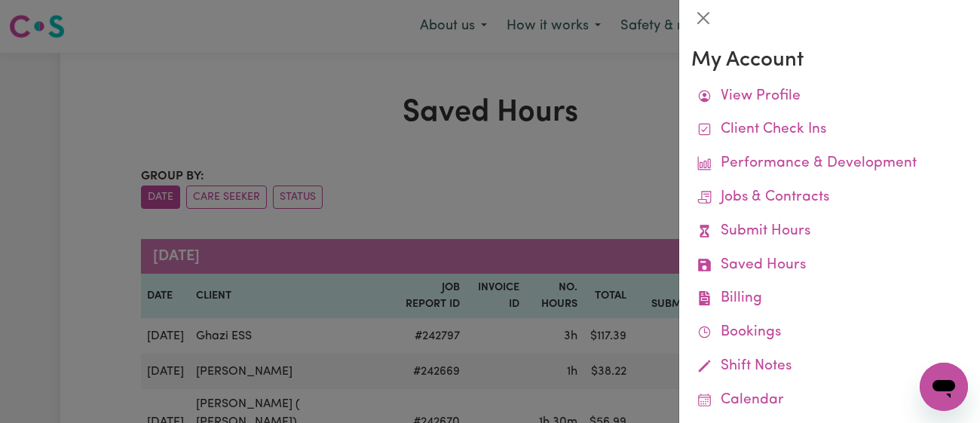  I want to click on a: Performance & Development, so click(829, 163).